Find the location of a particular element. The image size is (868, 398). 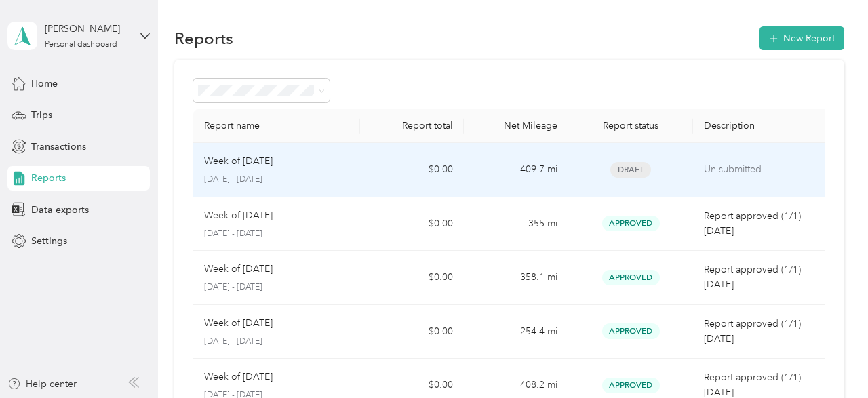

span: Transactions is located at coordinates (58, 147).